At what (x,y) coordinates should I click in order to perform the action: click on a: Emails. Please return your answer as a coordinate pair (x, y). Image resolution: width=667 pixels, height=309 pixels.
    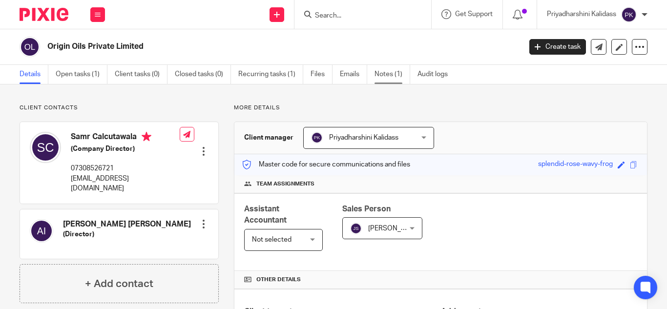
    Looking at the image, I should click on (353, 74).